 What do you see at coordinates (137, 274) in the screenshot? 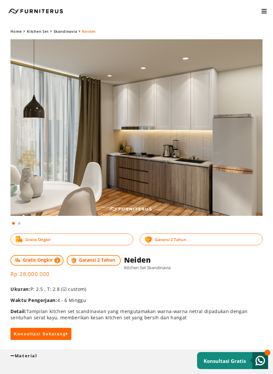
I see `p: Rp 28.000.000` at bounding box center [137, 274].